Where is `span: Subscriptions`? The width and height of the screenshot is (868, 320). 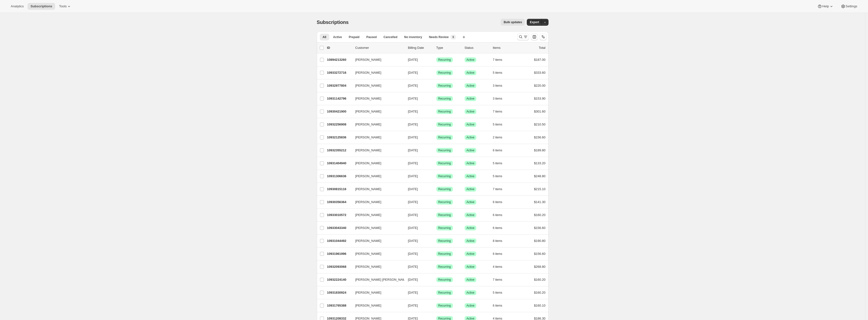 span: Subscriptions is located at coordinates (41, 6).